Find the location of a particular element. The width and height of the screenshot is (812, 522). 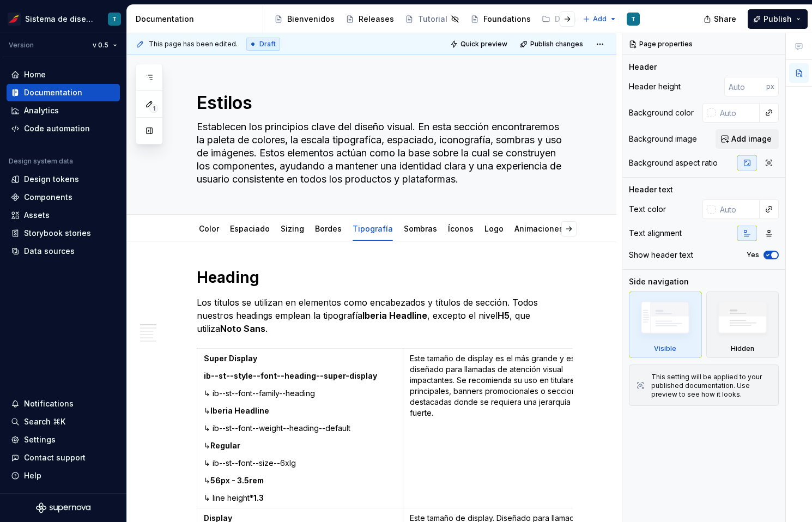

img: 55604660-494d-44a9-beb2-692398e9940a.png is located at coordinates (14, 19).